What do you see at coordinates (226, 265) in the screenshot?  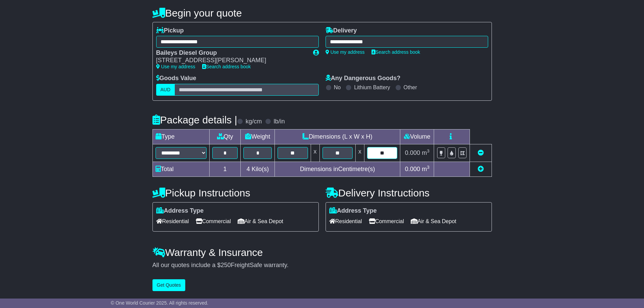 I see `span: 250` at bounding box center [226, 265].